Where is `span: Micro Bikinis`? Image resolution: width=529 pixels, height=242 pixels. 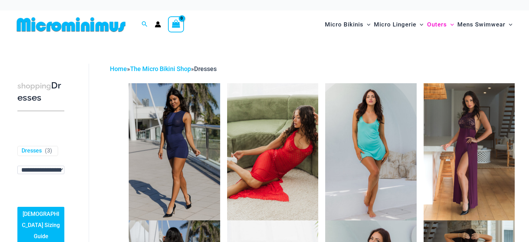
span: Micro Bikinis is located at coordinates (344, 24).